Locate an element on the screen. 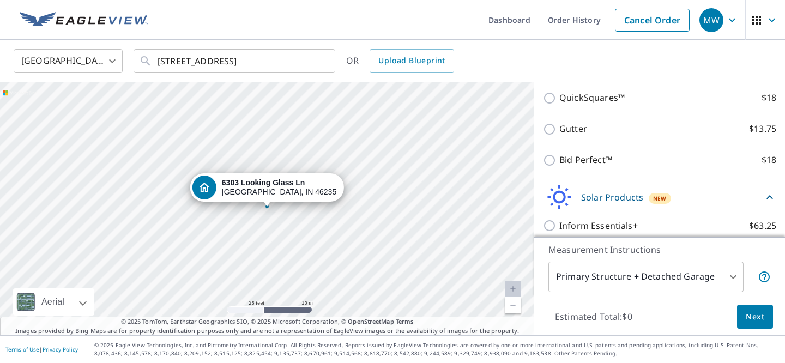 The width and height of the screenshot is (785, 363). a: Cancel Order is located at coordinates (652, 20).